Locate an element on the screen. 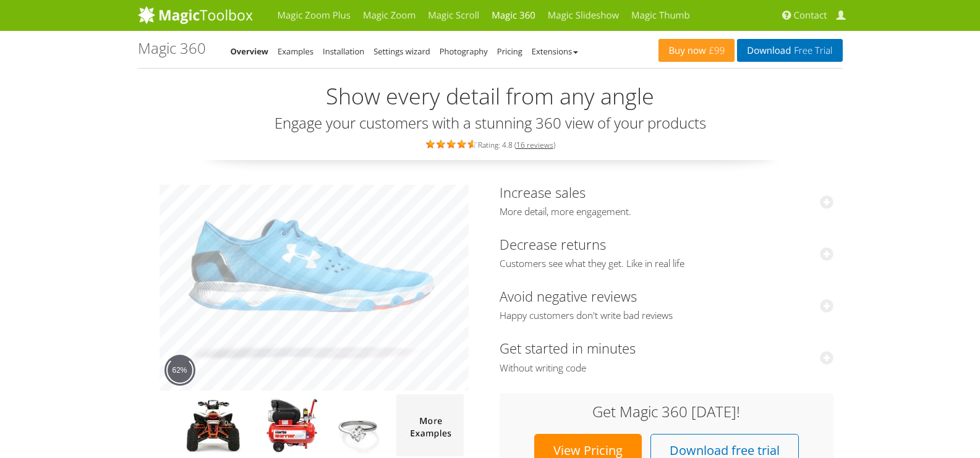 Image resolution: width=980 pixels, height=458 pixels. a: Avoid negative reviewsHappy customers don't write bad reviews is located at coordinates (667, 304).